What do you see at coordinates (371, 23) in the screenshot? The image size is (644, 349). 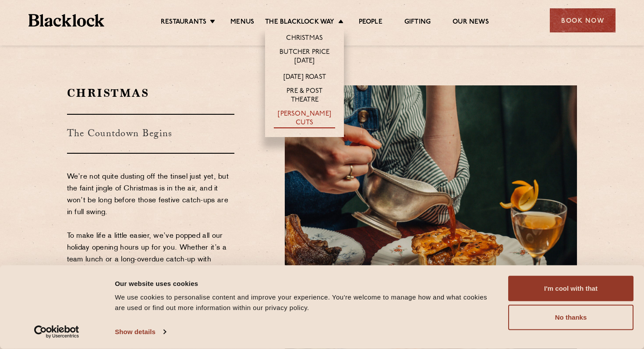 I see `a: People` at bounding box center [371, 23].